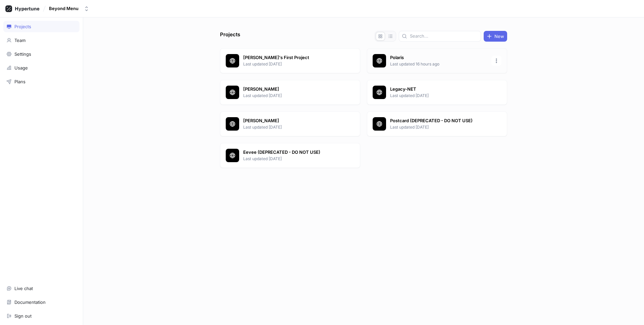  Describe the element at coordinates (23, 54) in the screenshot. I see `div: Settings` at that location.